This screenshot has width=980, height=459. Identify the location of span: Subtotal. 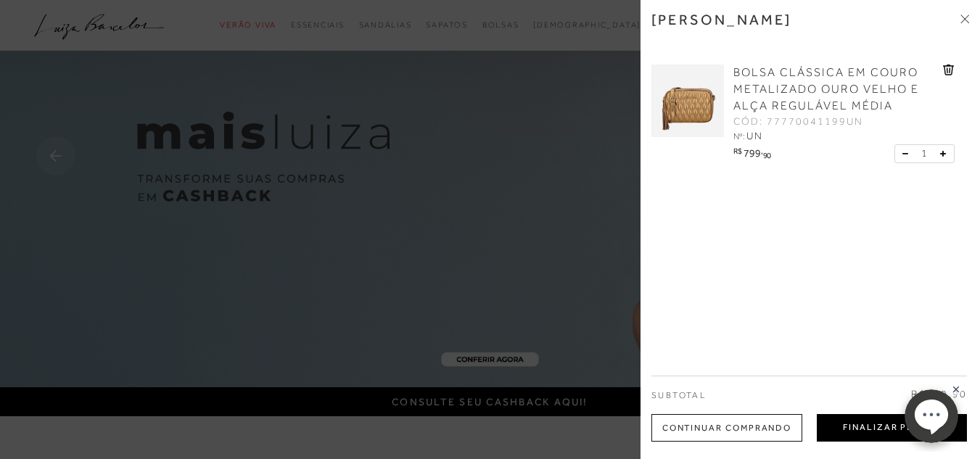
(678, 396).